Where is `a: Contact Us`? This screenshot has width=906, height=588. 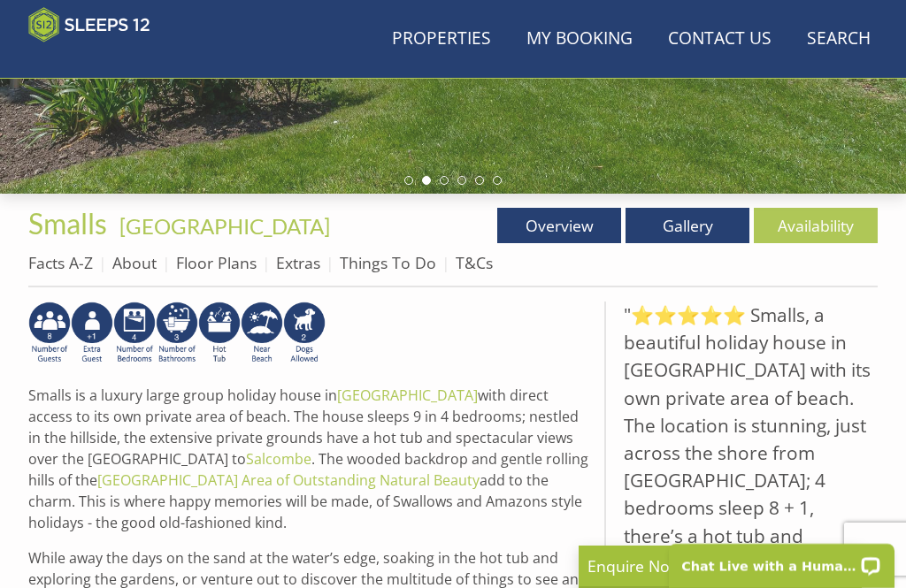 a: Contact Us is located at coordinates (720, 39).